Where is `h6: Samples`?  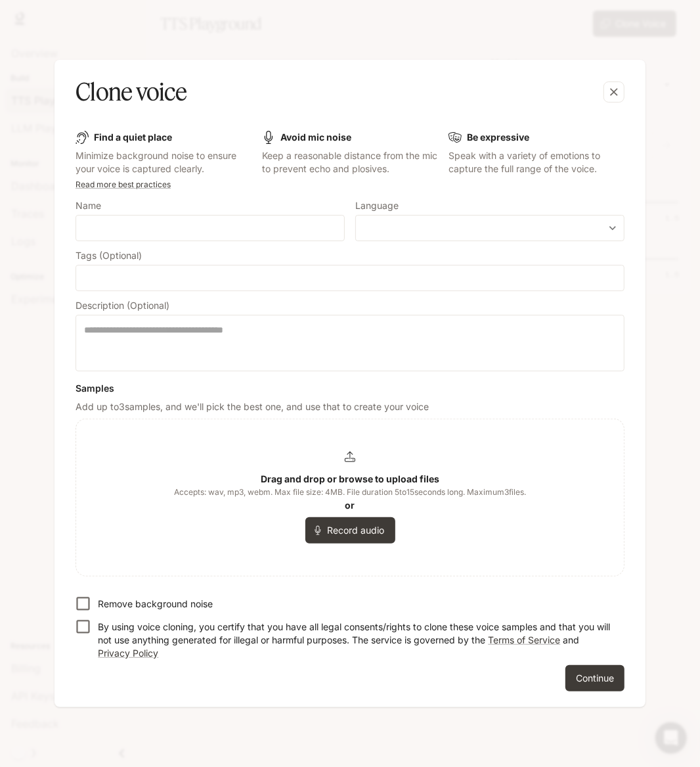 h6: Samples is located at coordinates (350, 388).